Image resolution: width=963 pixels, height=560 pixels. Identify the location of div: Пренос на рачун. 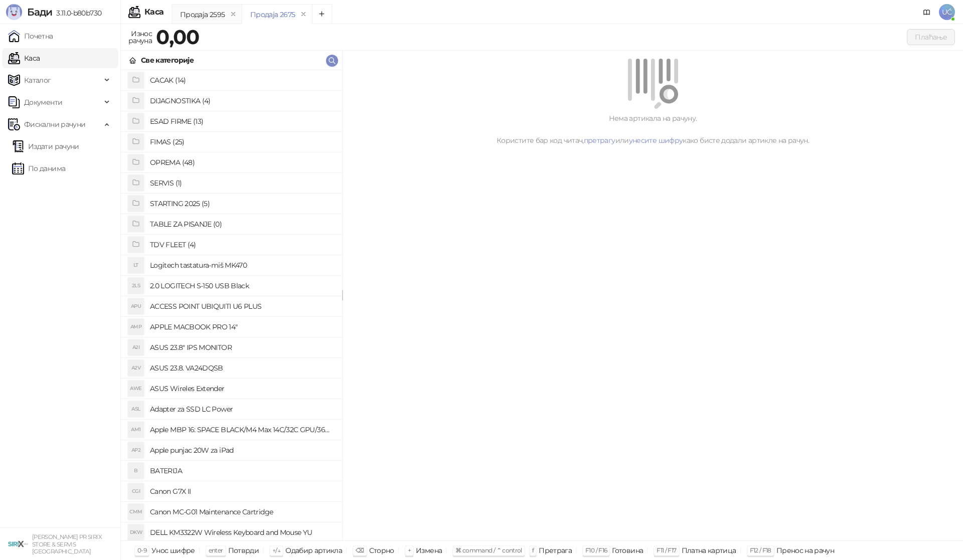
(805, 550).